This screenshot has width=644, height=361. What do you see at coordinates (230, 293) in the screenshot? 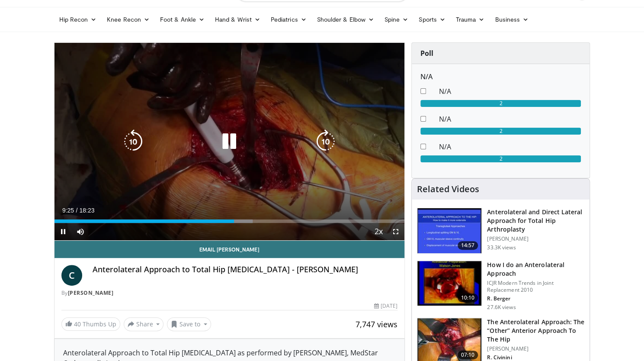
I see `div: By` at bounding box center [230, 293].